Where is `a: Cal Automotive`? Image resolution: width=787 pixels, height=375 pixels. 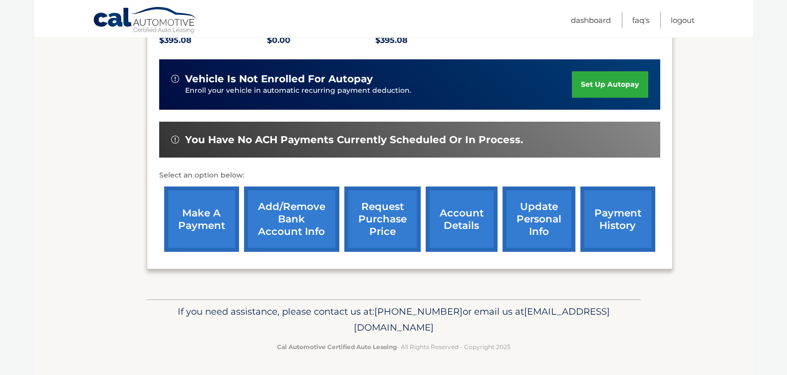 a: Cal Automotive is located at coordinates (145, 21).